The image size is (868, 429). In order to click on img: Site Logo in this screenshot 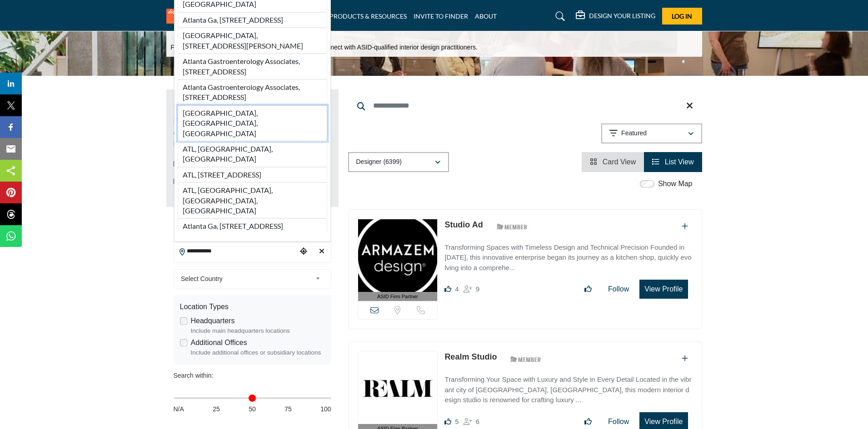, I will do `click(205, 16)`.